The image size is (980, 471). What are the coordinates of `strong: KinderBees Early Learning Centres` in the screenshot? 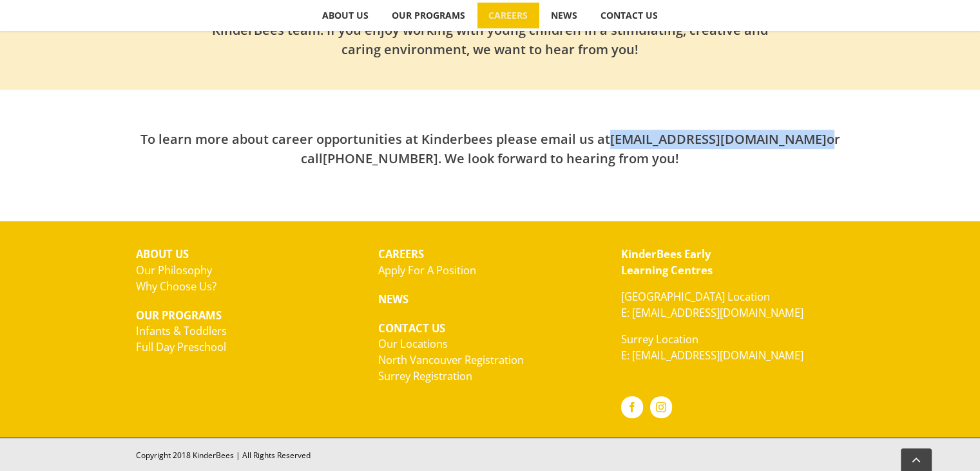 It's located at (667, 262).